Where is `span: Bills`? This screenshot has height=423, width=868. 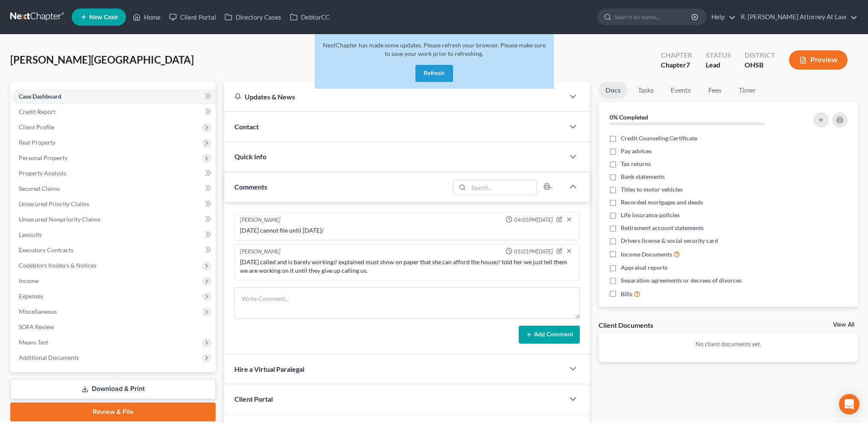
span: Bills is located at coordinates (627, 294).